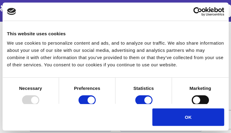 The height and width of the screenshot is (133, 231). What do you see at coordinates (201, 88) in the screenshot?
I see `strong: Marketing` at bounding box center [201, 88].